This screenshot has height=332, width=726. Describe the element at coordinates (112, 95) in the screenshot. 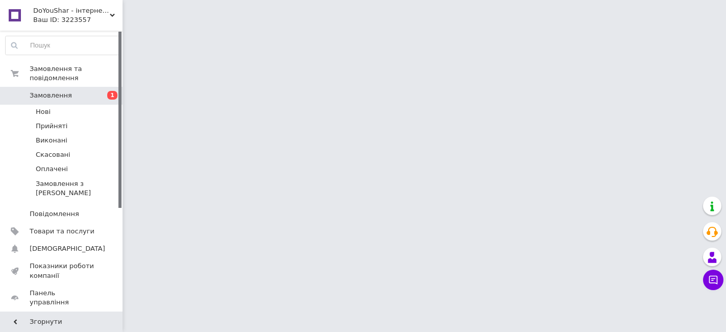

I see `span: 1` at that location.